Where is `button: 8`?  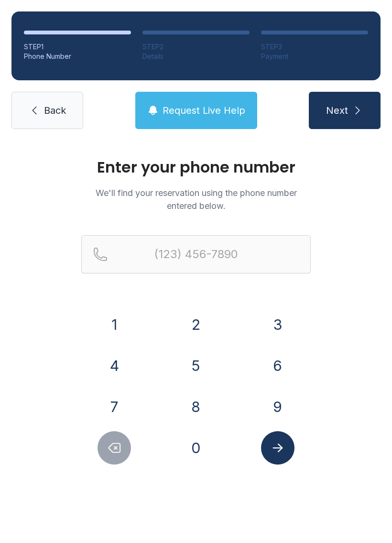 button: 8 is located at coordinates (196, 407).